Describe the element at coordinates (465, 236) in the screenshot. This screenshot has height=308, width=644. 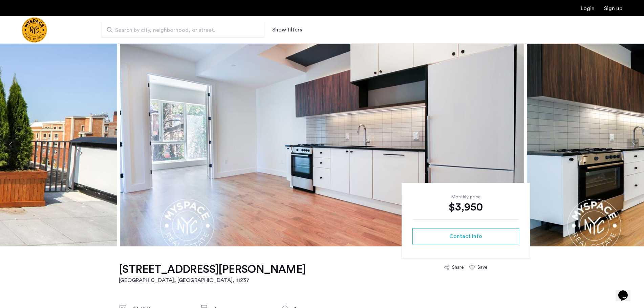
I see `button: button` at that location.